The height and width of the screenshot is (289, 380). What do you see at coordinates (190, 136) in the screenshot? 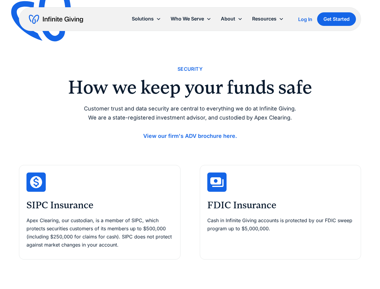
I see `a: View our firm's ADV brochure here.` at bounding box center [190, 136].